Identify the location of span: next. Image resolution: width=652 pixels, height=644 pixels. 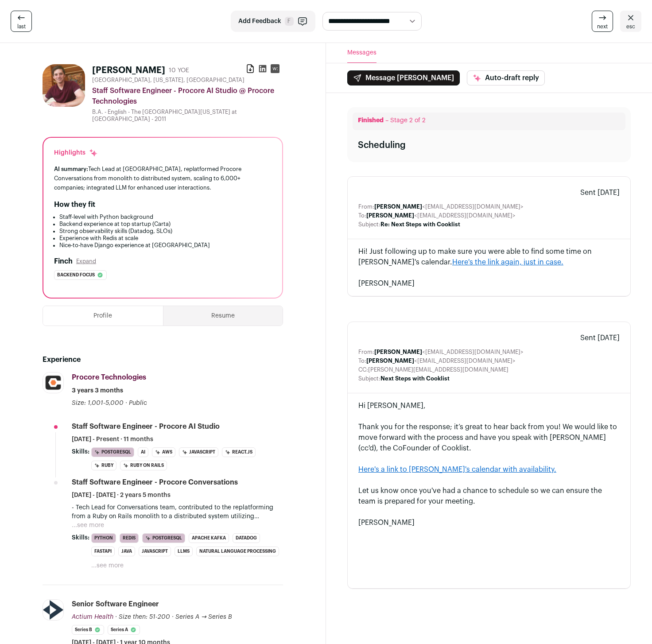
(602, 27).